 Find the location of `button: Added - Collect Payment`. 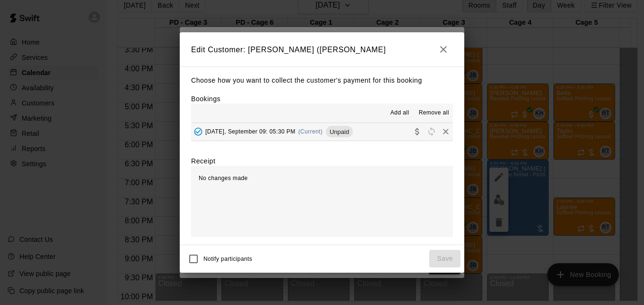

button: Added - Collect Payment is located at coordinates (198, 132).